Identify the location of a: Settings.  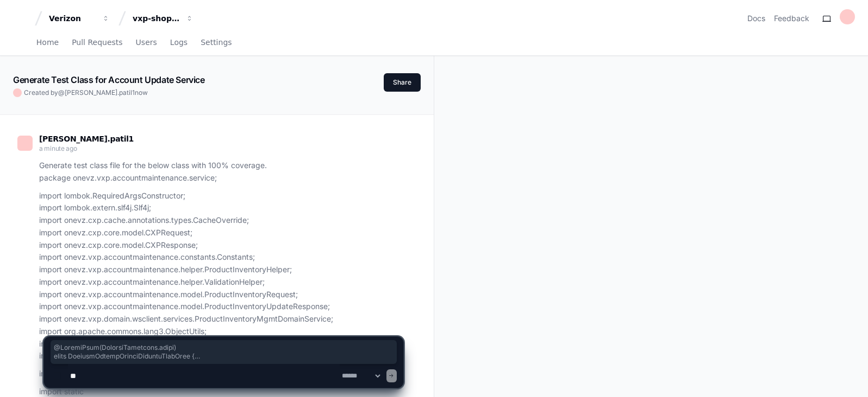
(216, 43).